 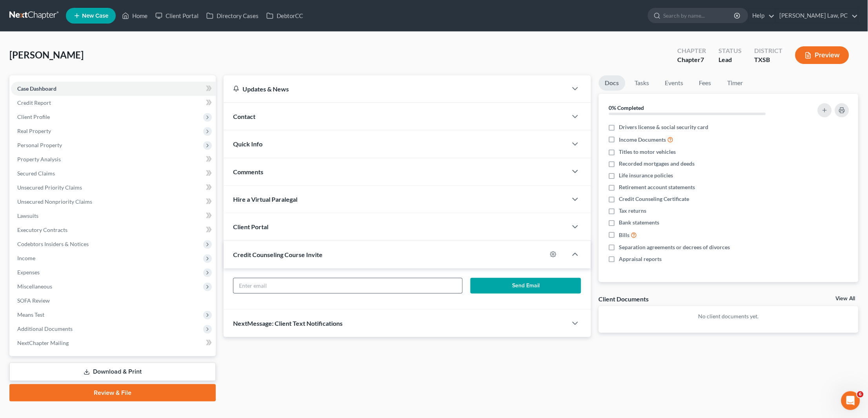 What do you see at coordinates (114, 103) in the screenshot?
I see `a: Credit Report` at bounding box center [114, 103].